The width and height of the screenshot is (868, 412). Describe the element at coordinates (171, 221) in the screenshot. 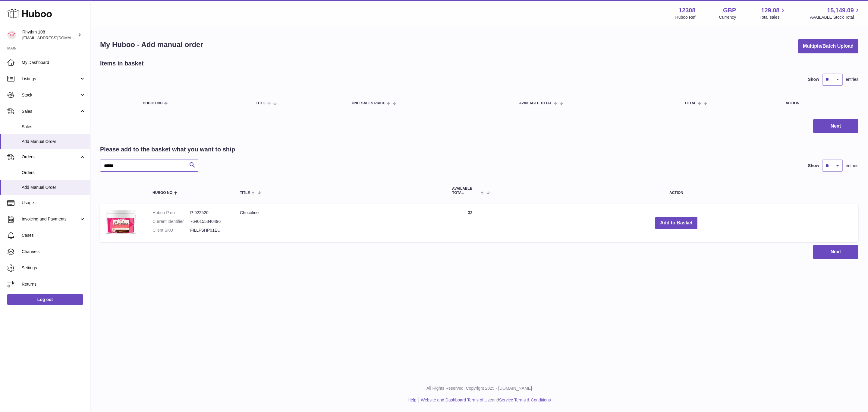

I see `dt: Current identifier` at that location.